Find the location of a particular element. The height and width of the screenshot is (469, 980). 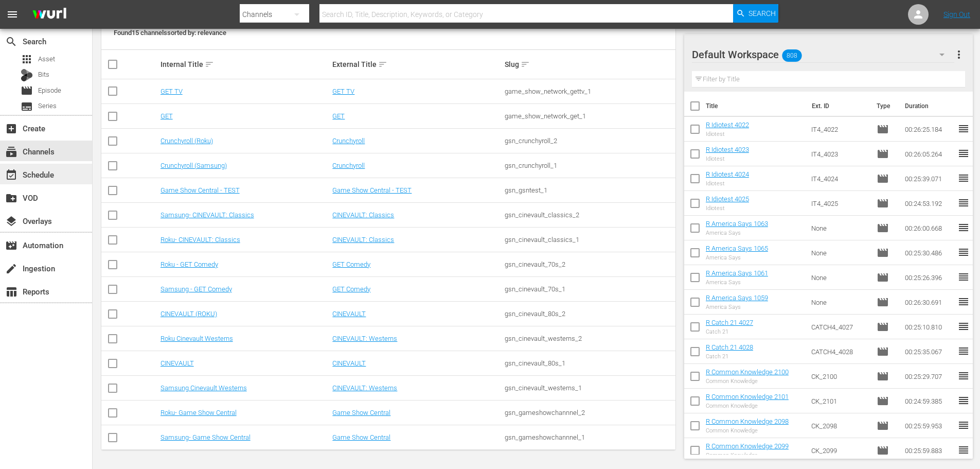

a: R Idiotest 4023 is located at coordinates (728, 149).